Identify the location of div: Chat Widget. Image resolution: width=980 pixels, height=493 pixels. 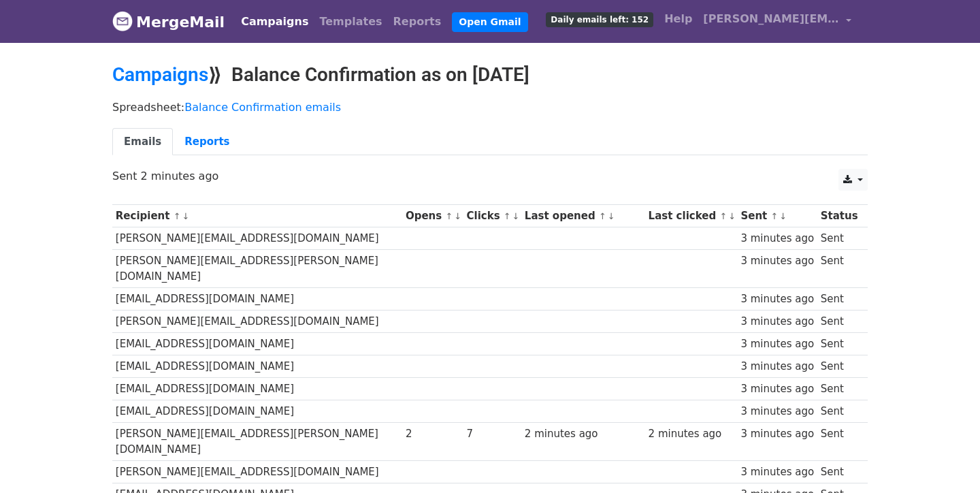
(946, 460).